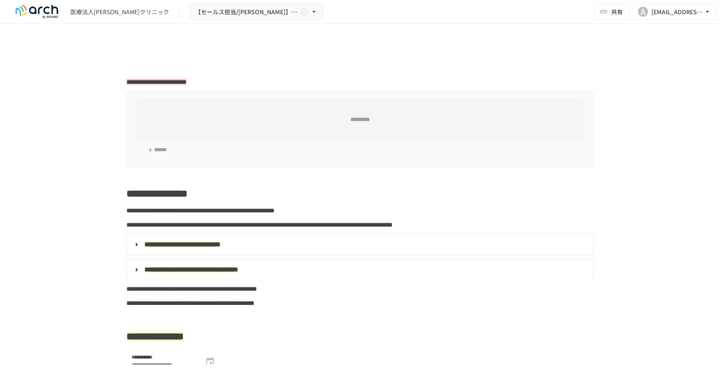  I want to click on img: logo-default@2x-9cf2c760.svg, so click(37, 12).